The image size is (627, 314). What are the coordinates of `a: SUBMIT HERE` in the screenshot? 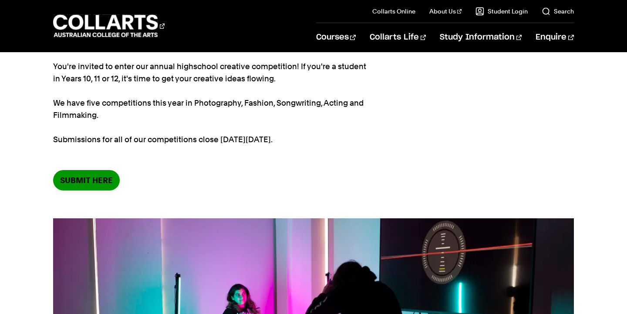 It's located at (86, 180).